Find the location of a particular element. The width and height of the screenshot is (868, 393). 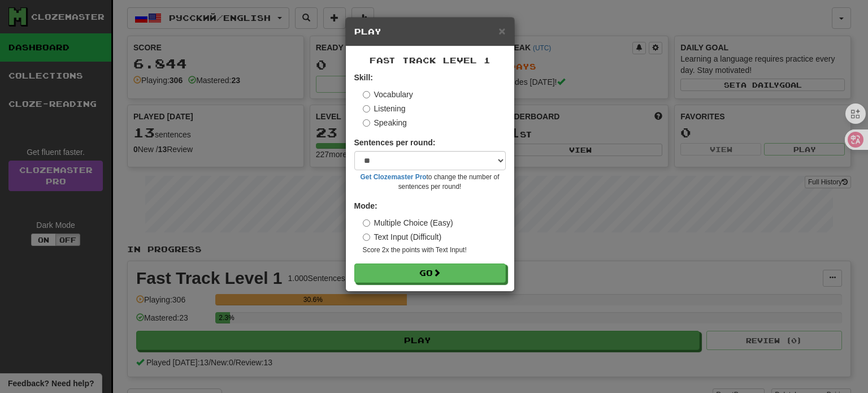

button: Close is located at coordinates (502, 31).